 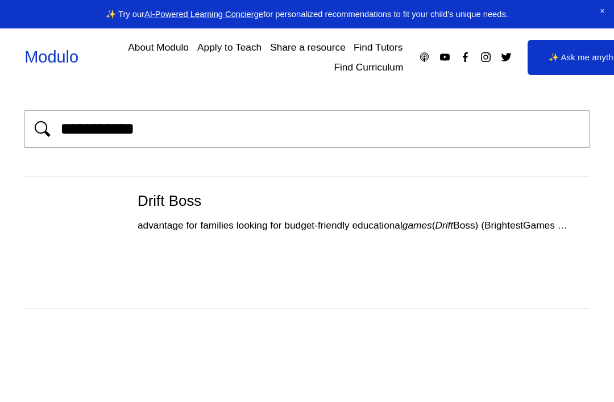 What do you see at coordinates (368, 67) in the screenshot?
I see `a: Find Curriculum` at bounding box center [368, 67].